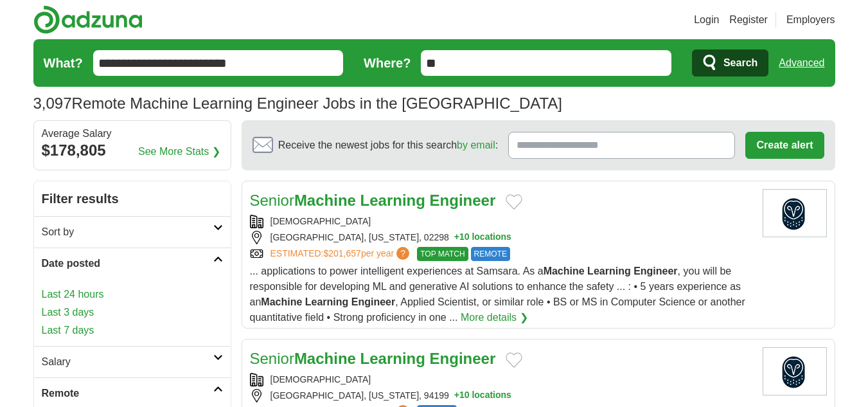 The height and width of the screenshot is (407, 868). What do you see at coordinates (127, 232) in the screenshot?
I see `h2: Sort by` at bounding box center [127, 232].